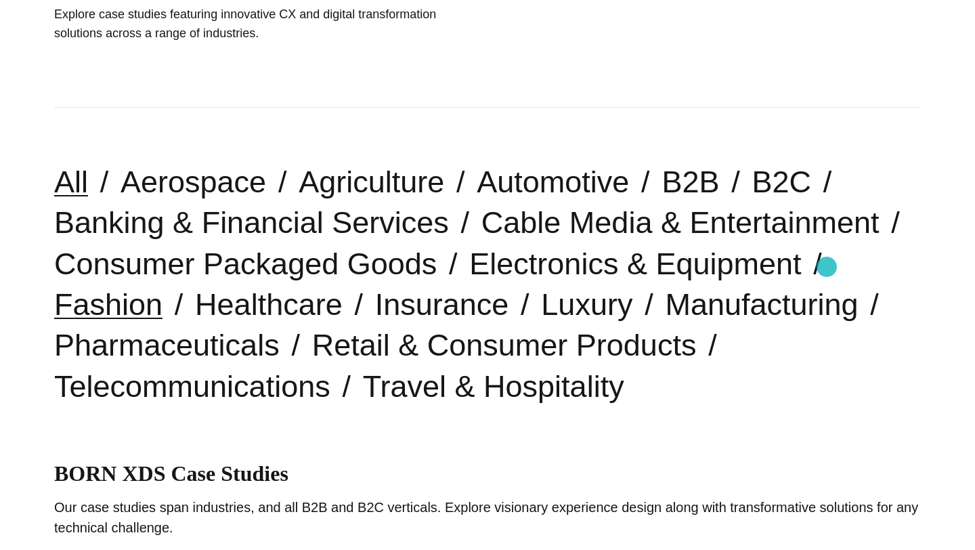  What do you see at coordinates (245, 264) in the screenshot?
I see `a: Consumer Packaged Goods` at bounding box center [245, 264].